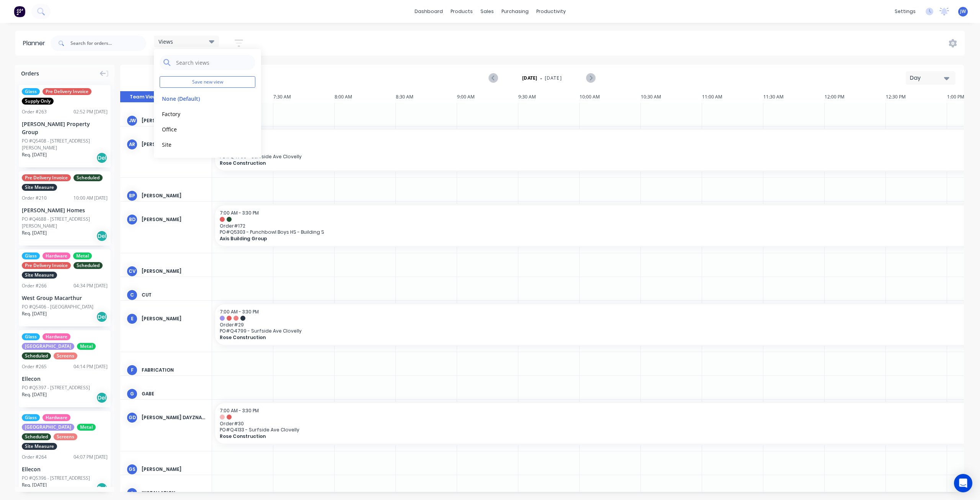 The width and height of the screenshot is (980, 500). What do you see at coordinates (304, 97) in the screenshot?
I see `div: 7:30 AM` at bounding box center [304, 97].